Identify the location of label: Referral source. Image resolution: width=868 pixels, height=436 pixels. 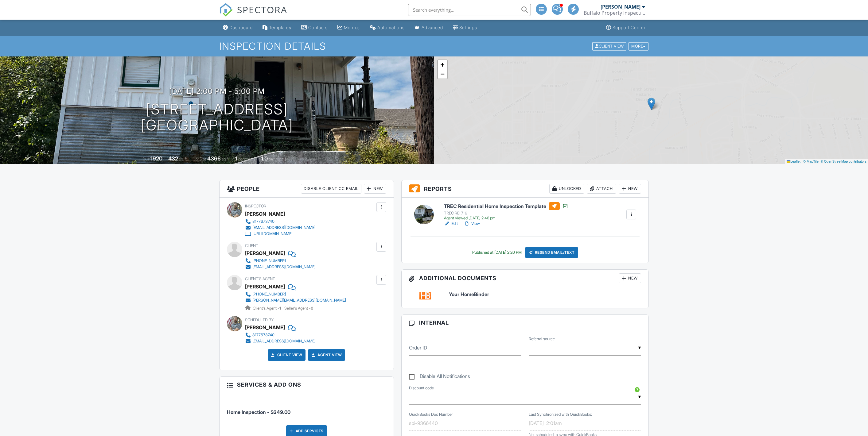
(541, 339).